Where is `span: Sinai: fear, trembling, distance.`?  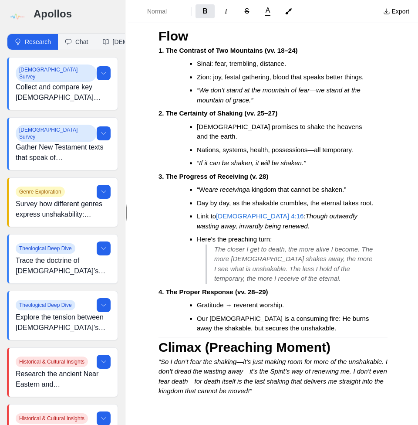 span: Sinai: fear, trembling, distance. is located at coordinates (241, 63).